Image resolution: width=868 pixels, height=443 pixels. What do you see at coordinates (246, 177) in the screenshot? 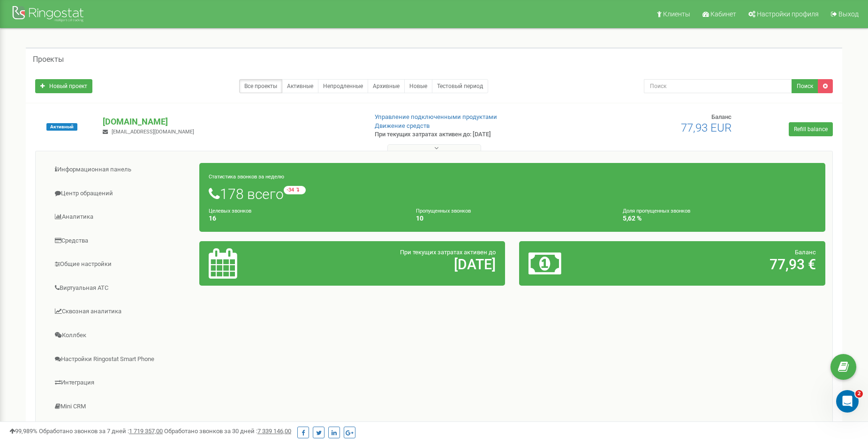
I see `small: Статистика звонков за неделю` at bounding box center [246, 177].